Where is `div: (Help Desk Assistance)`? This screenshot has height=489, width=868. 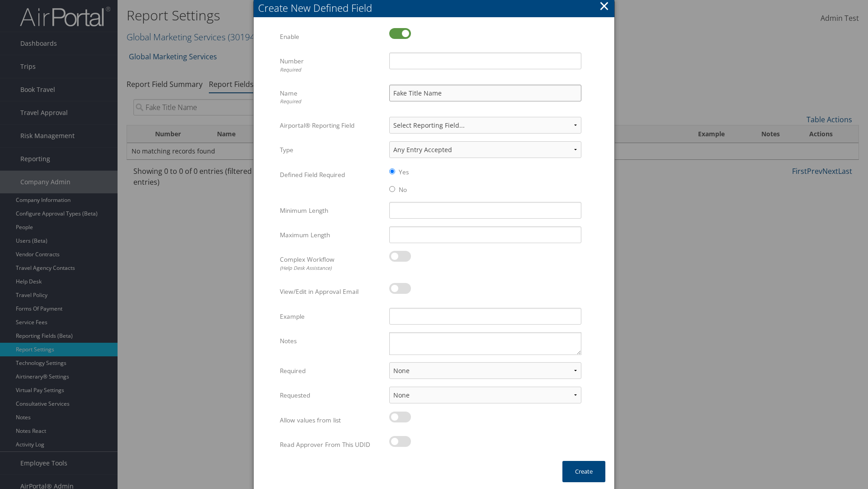
div: (Help Desk Assistance) is located at coordinates (331, 268).